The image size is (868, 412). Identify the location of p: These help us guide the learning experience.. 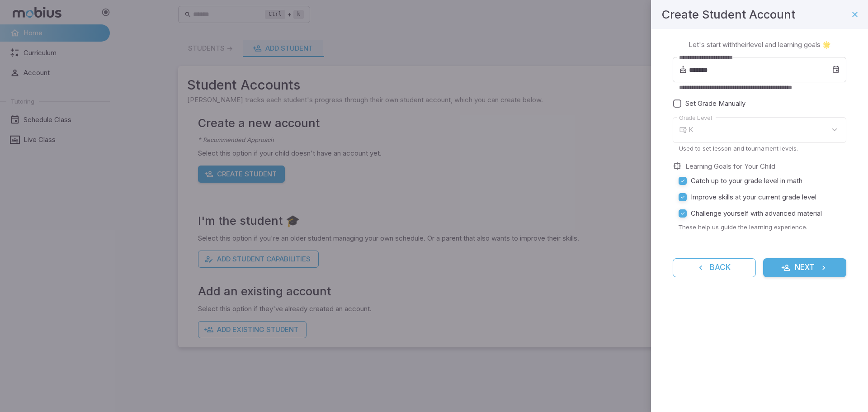
(762, 227).